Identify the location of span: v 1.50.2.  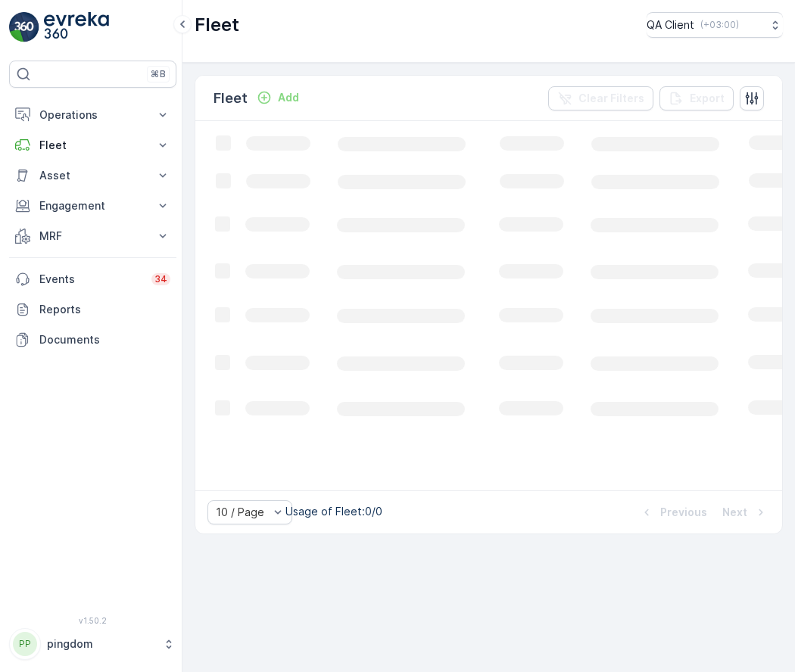
(93, 620).